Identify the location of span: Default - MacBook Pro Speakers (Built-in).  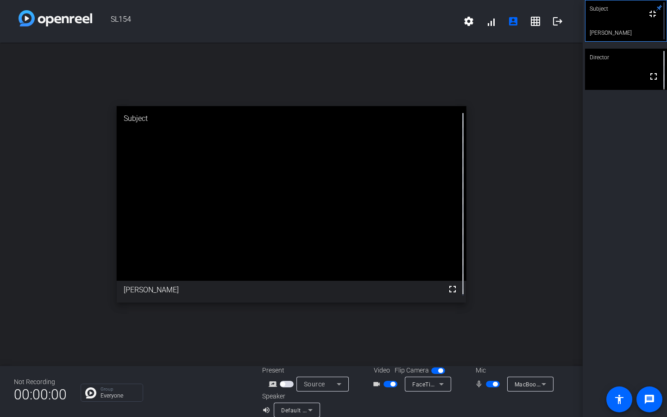
(337, 410).